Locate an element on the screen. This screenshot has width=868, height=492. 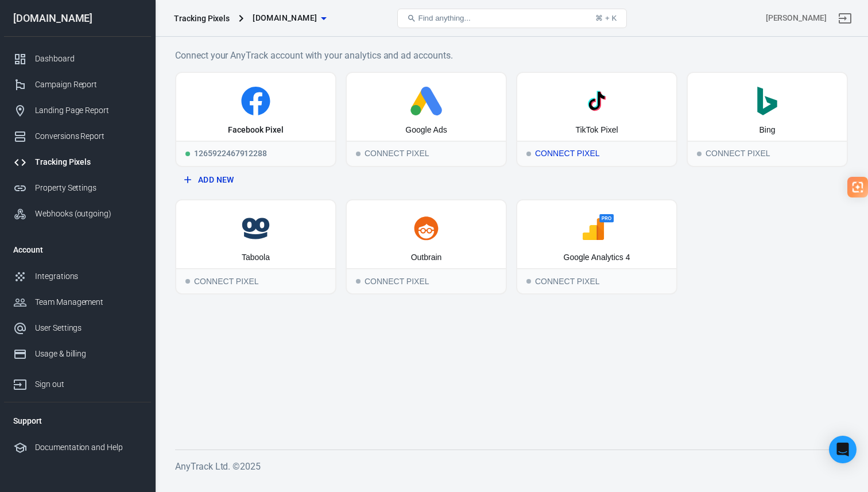
a: Integrations is located at coordinates (78, 276).